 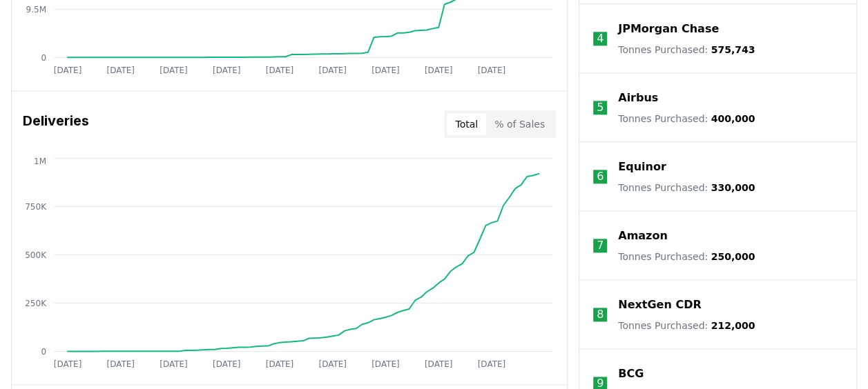 I want to click on a: Airbus, so click(x=638, y=98).